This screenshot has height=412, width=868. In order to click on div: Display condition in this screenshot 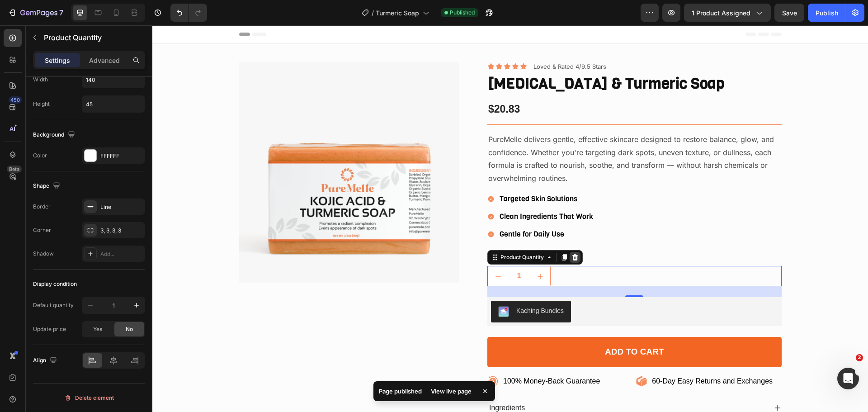, I will do `click(55, 284)`.